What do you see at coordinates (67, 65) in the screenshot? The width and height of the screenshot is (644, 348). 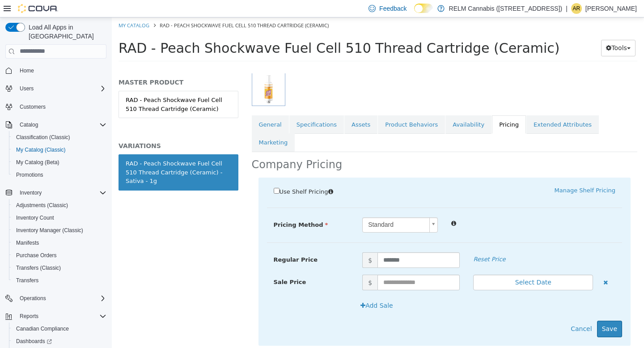 I see `h5: MASTER PRODUCT` at bounding box center [67, 65].